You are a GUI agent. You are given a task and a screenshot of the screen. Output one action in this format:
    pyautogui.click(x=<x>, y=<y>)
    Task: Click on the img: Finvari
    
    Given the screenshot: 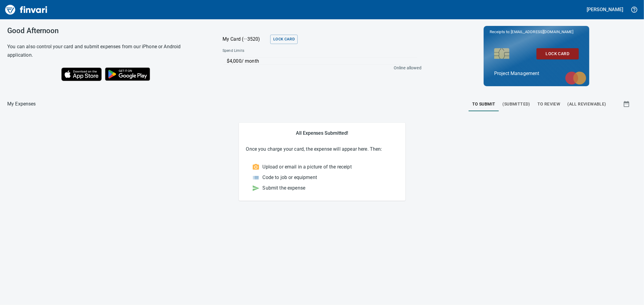 What is the action you would take?
    pyautogui.click(x=27, y=10)
    